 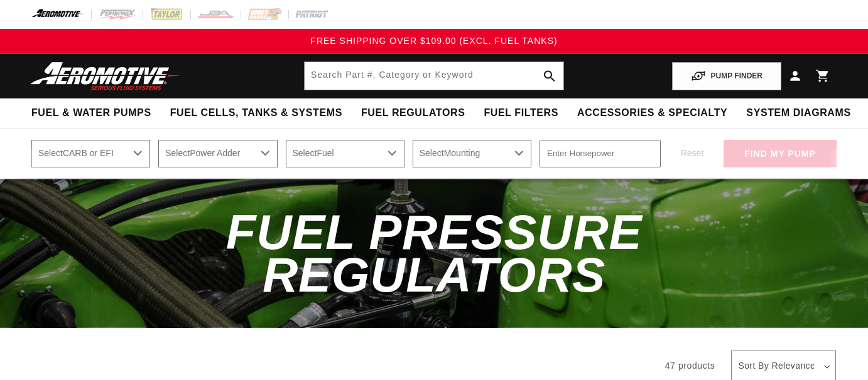 What do you see at coordinates (413, 113) in the screenshot?
I see `summary: Fuel Regulators` at bounding box center [413, 113].